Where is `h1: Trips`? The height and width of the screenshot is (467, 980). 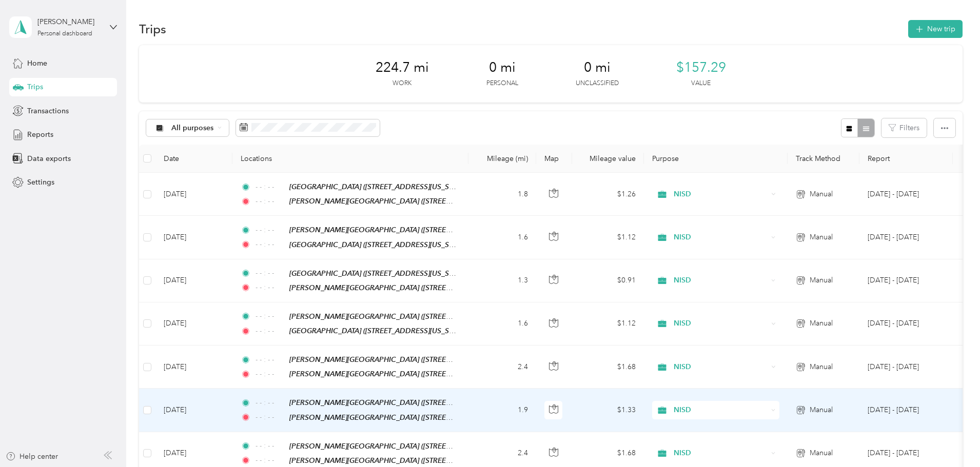
h1: Trips is located at coordinates (152, 28).